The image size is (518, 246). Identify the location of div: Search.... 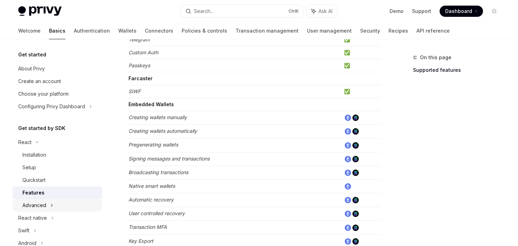
(204, 11).